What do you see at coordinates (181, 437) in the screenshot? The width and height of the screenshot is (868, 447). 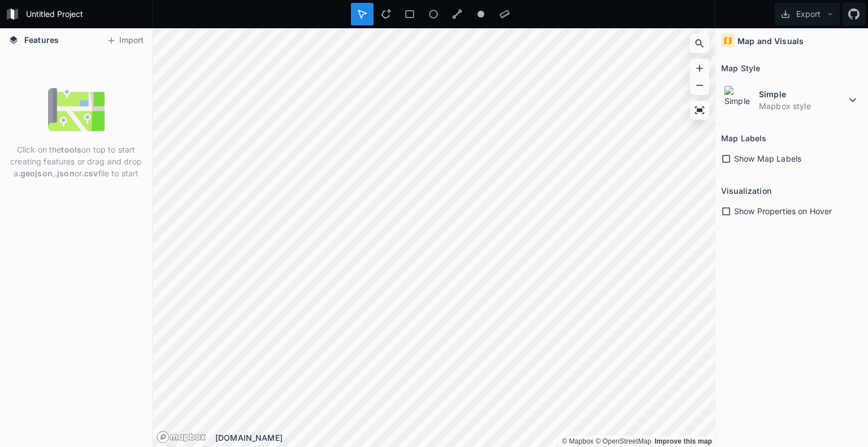 I see `a: Mapbox logo` at bounding box center [181, 437].